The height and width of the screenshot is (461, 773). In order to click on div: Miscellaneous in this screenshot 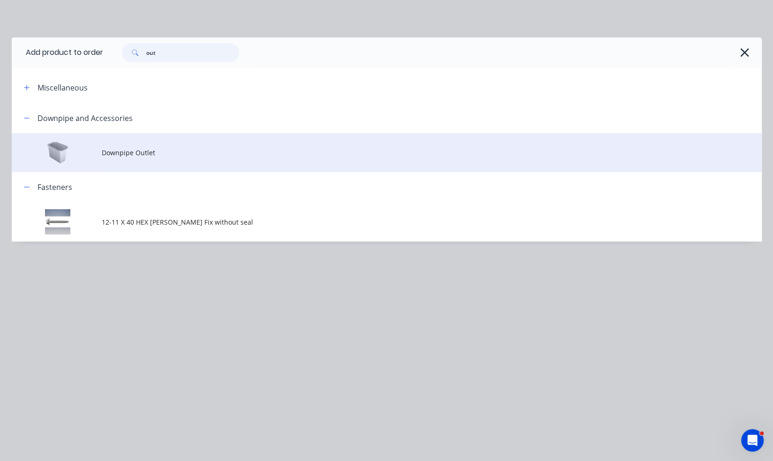, I will do `click(62, 88)`.